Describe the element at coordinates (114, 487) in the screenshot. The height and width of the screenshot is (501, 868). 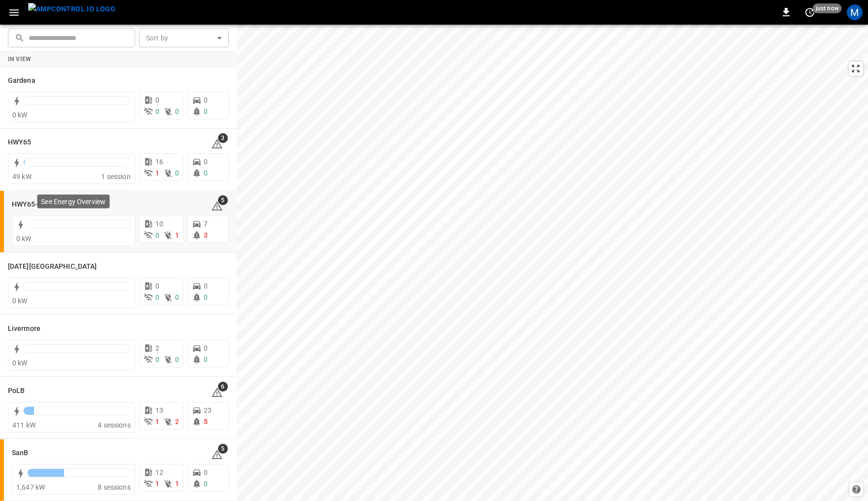
I see `span: 8 sessions` at that location.